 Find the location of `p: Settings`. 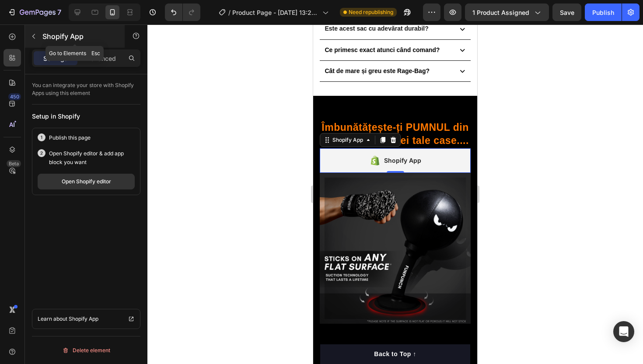

p: Settings is located at coordinates (55, 58).